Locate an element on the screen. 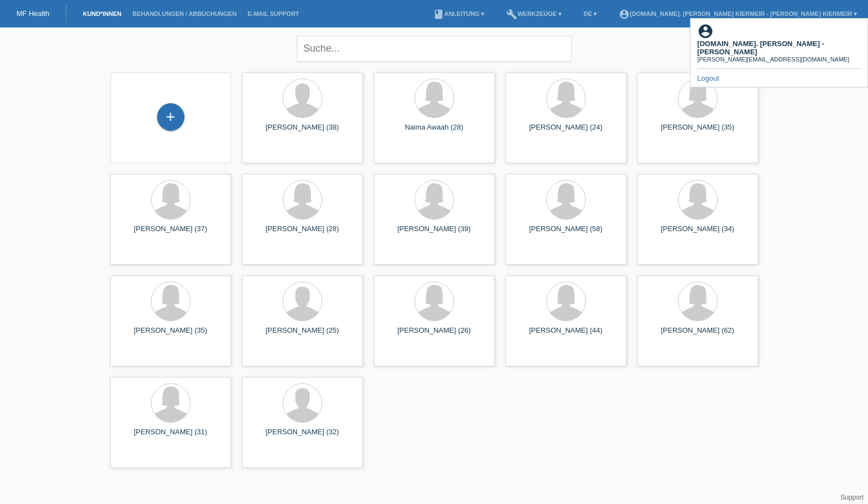 The height and width of the screenshot is (504, 868). a: bookAnleitung ▾ is located at coordinates (458, 14).